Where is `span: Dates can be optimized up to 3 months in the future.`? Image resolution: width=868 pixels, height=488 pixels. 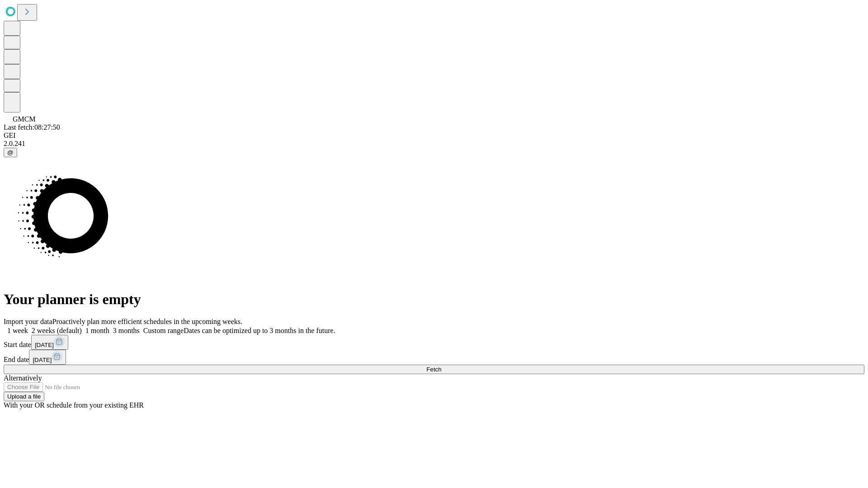
span: Dates can be optimized up to 3 months in the future. is located at coordinates (259, 330).